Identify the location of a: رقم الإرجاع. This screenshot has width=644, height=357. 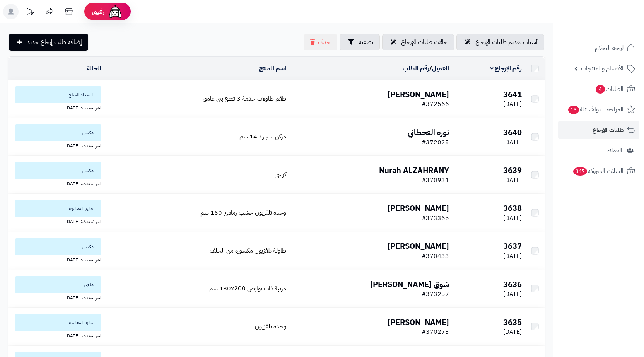
(506, 69).